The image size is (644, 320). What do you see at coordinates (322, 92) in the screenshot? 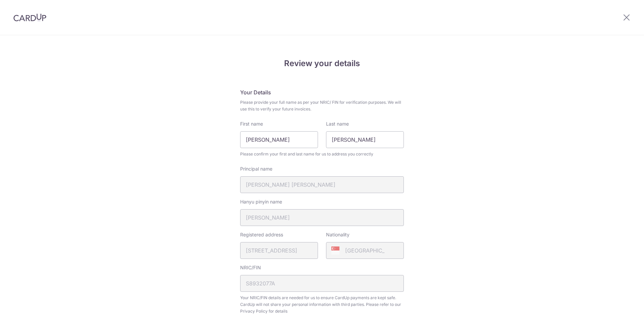
I see `h5: Your Details` at bounding box center [322, 92].